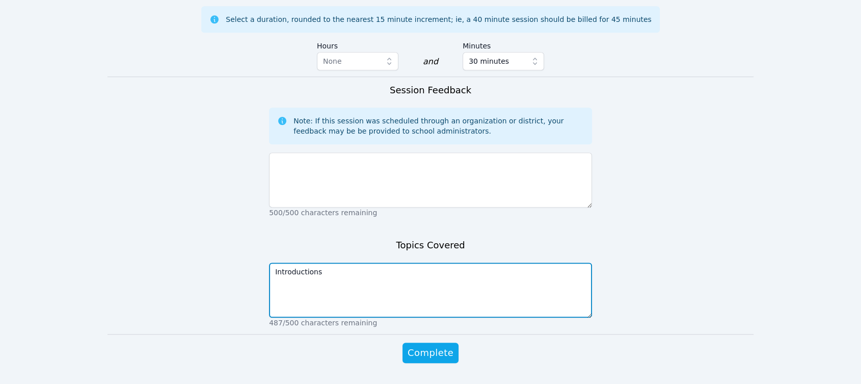  I want to click on p: 500/500 characters remaining, so click(430, 212).